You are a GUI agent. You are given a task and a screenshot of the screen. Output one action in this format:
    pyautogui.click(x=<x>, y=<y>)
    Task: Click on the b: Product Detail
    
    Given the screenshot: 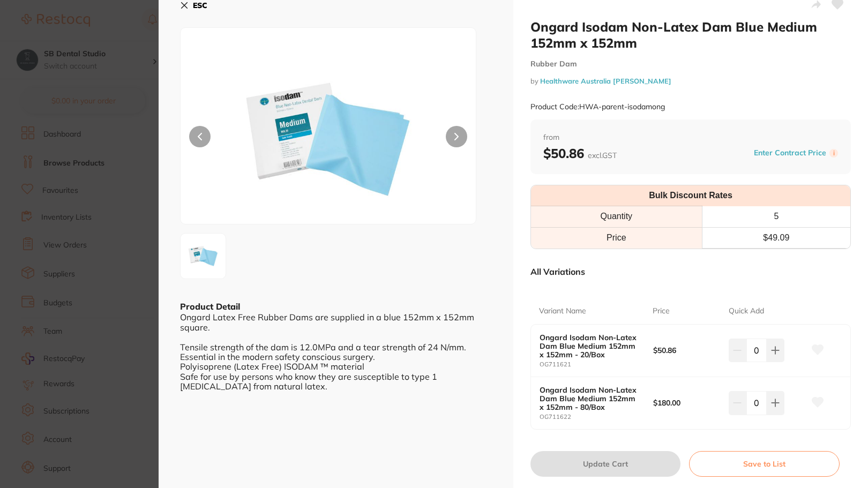 What is the action you would take?
    pyautogui.click(x=210, y=306)
    